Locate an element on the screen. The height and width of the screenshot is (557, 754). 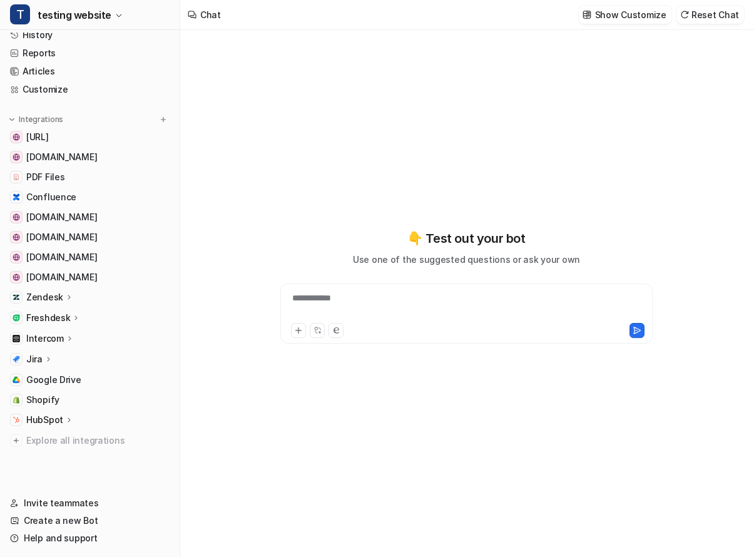
p: Zendesk is located at coordinates (44, 297).